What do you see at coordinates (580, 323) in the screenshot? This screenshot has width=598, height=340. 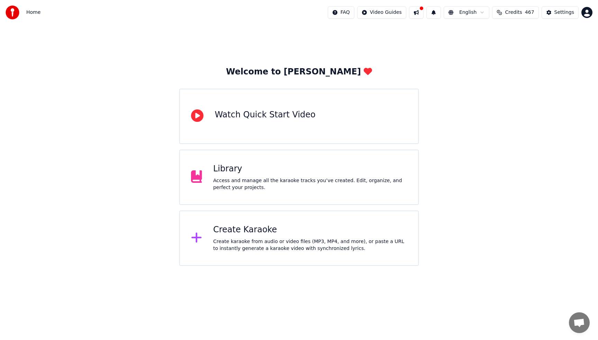 I see `div: Open chat` at bounding box center [580, 323].